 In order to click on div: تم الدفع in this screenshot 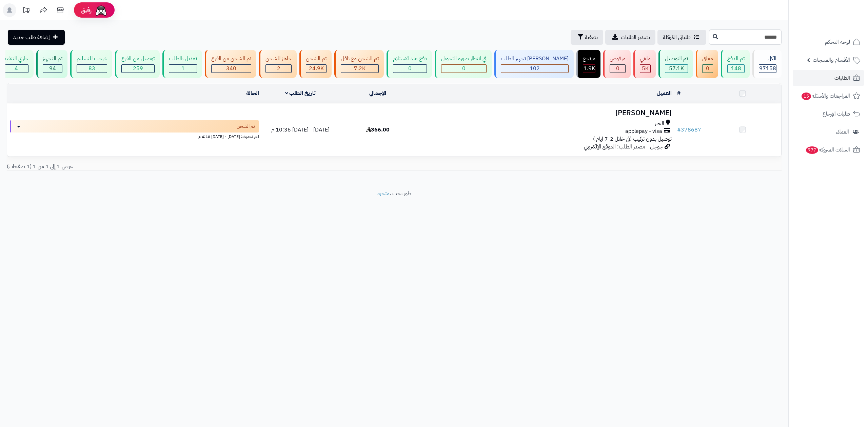, I will do `click(736, 59)`.